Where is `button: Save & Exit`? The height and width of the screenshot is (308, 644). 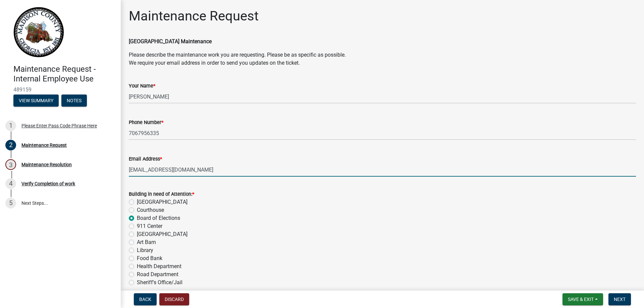 button: Save & Exit is located at coordinates (582, 299).